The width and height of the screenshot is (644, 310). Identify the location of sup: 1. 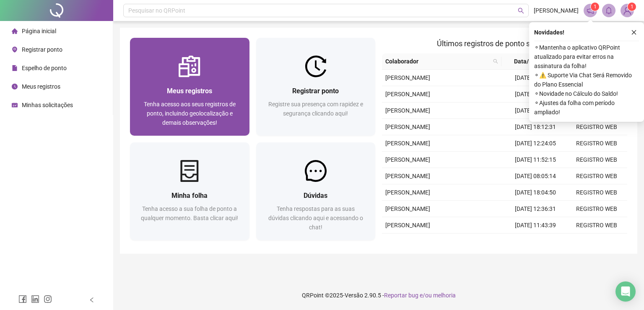
(595, 7).